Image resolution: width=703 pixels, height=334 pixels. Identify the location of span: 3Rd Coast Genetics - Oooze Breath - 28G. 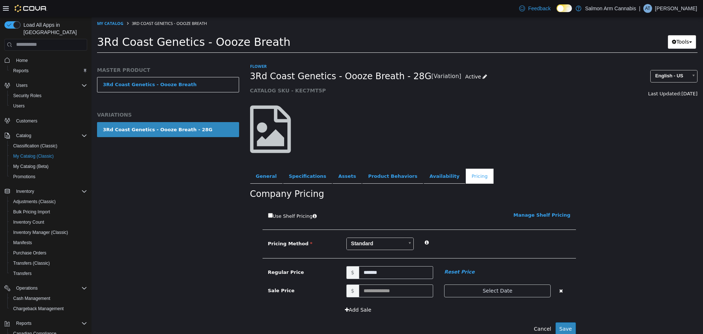
(249, 59).